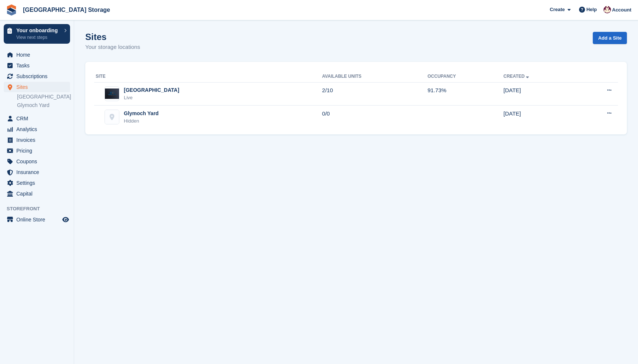  I want to click on span: Subscriptions, so click(38, 76).